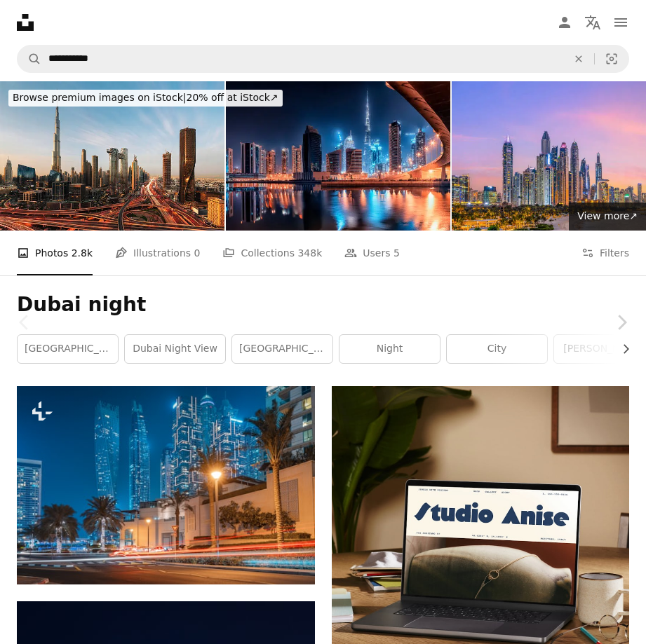 The width and height of the screenshot is (646, 644). I want to click on span: View more ↗, so click(607, 216).